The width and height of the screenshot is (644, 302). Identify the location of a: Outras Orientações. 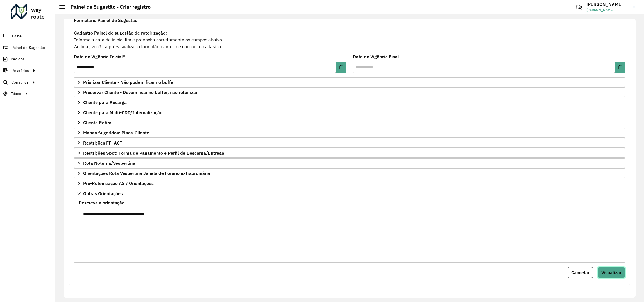
(349, 193).